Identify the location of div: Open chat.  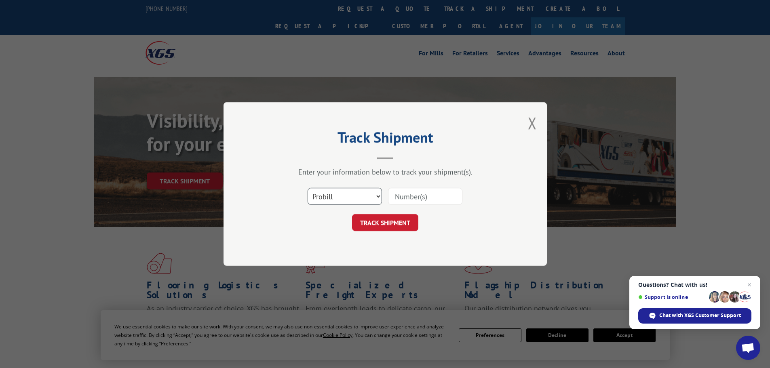
(748, 348).